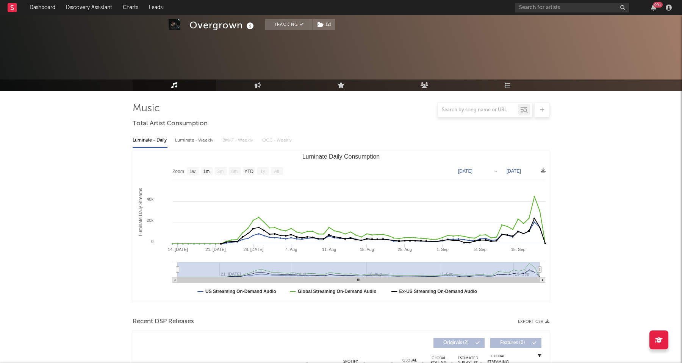 This screenshot has width=682, height=363. I want to click on button: 99+, so click(653, 8).